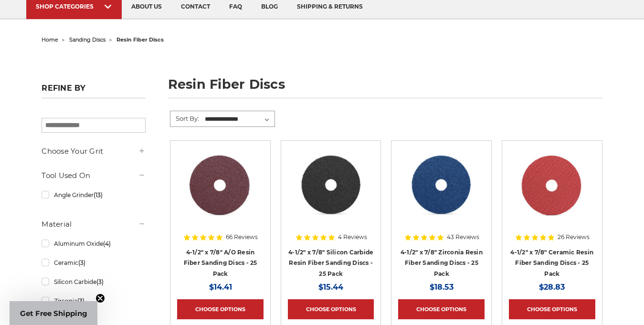 This screenshot has height=325, width=644. What do you see at coordinates (93, 224) in the screenshot?
I see `h5: Material` at bounding box center [93, 224].